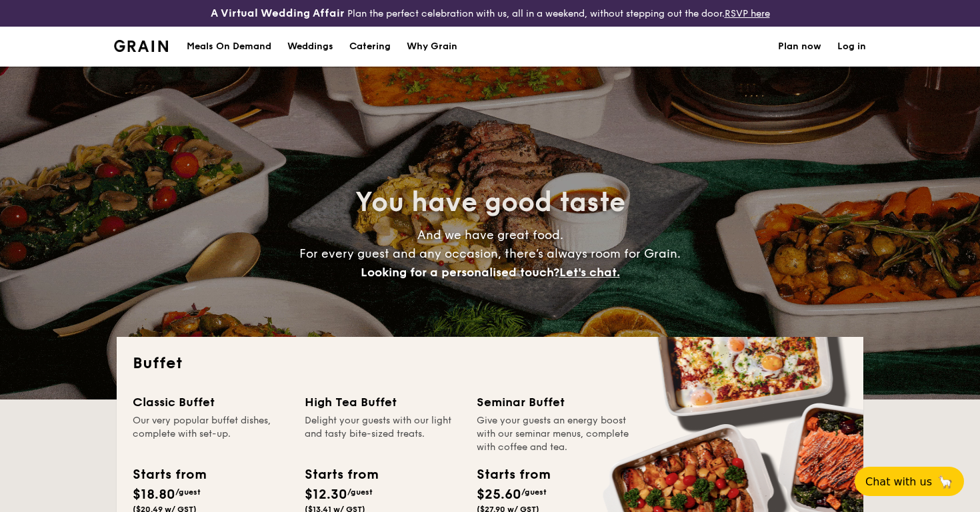  I want to click on a: Meals On Demand, so click(229, 47).